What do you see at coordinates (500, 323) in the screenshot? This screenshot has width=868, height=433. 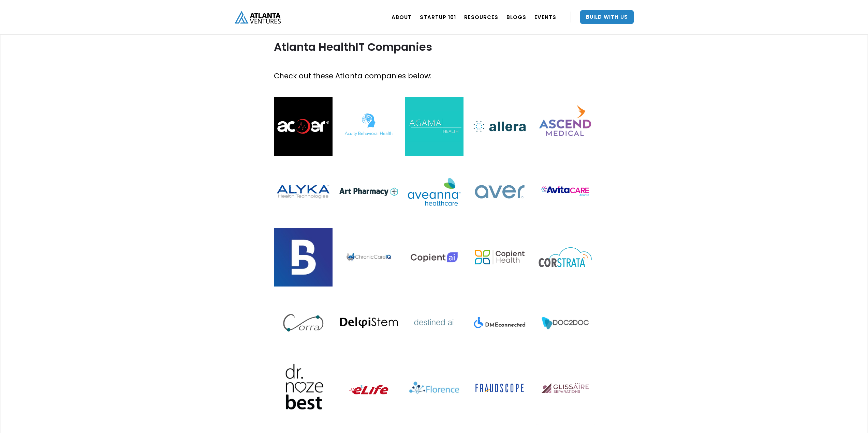 I see `img: dme connected logo` at bounding box center [500, 323].